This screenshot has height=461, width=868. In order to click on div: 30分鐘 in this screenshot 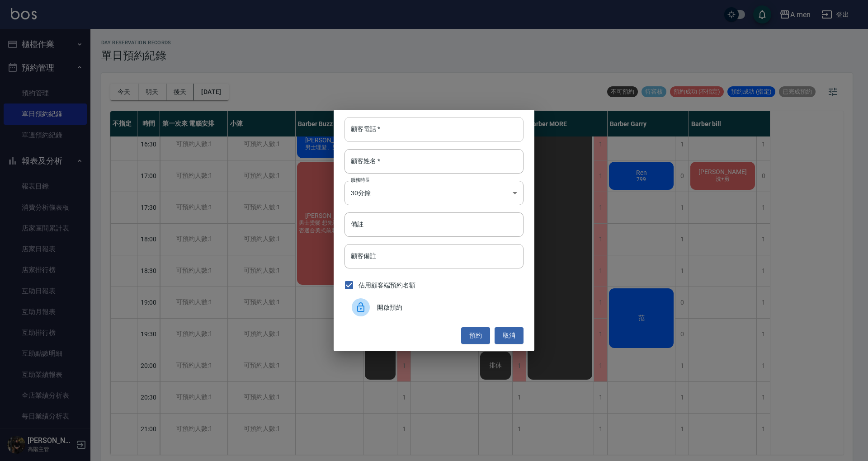, I will do `click(434, 193)`.